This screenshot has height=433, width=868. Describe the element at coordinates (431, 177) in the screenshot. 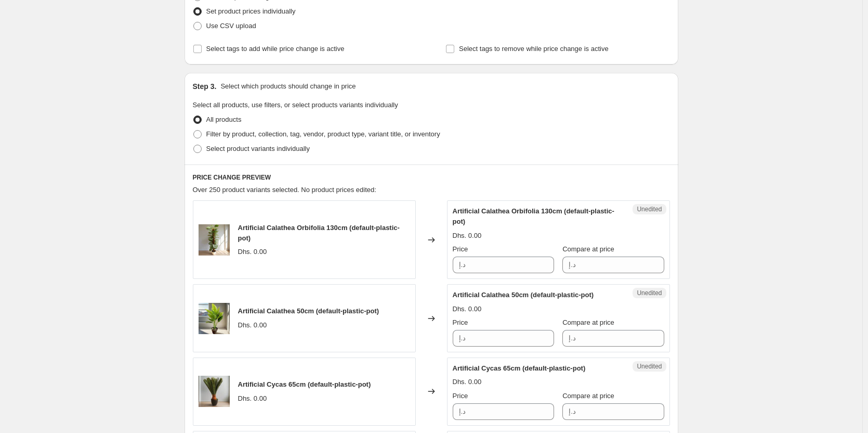

I see `h6: PRICE CHANGE PREVIEW` at that location.